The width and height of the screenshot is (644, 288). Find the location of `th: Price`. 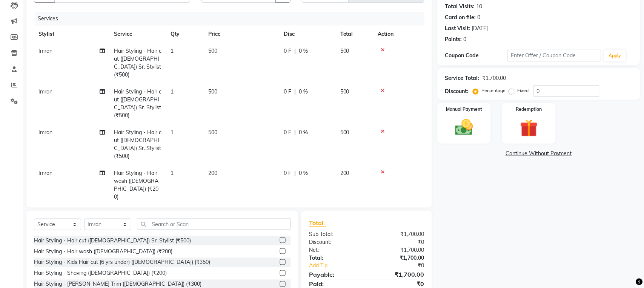

th: Price is located at coordinates (242, 34).